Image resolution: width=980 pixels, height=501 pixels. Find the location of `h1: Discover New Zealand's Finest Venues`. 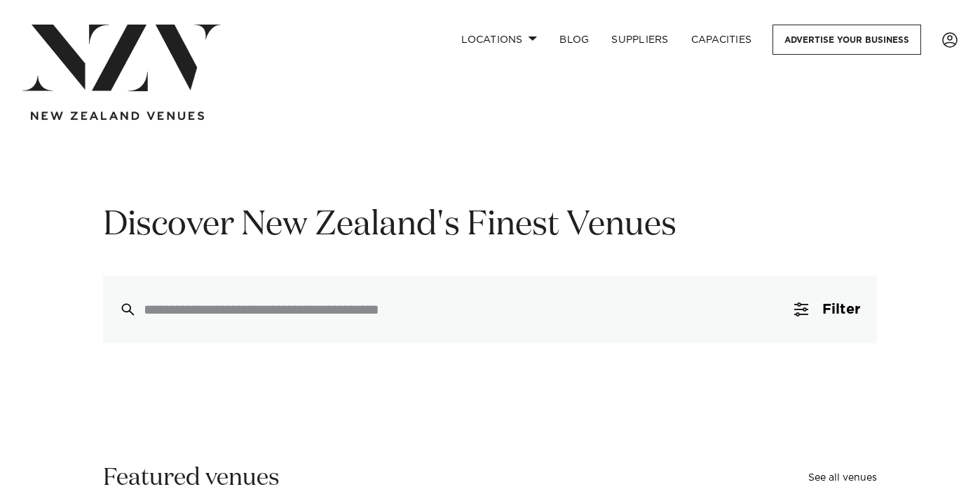

h1: Discover New Zealand's Finest Venues is located at coordinates (490, 225).